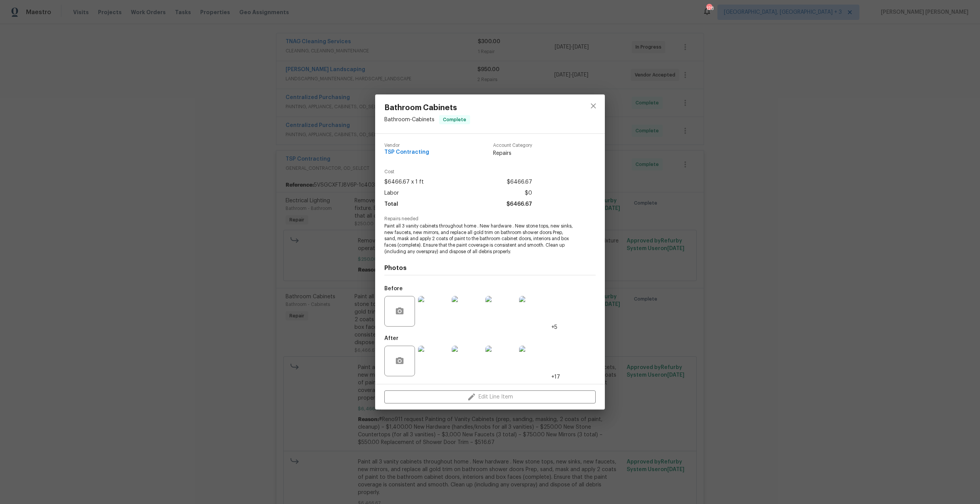 This screenshot has height=504, width=980. I want to click on span: +17, so click(555, 377).